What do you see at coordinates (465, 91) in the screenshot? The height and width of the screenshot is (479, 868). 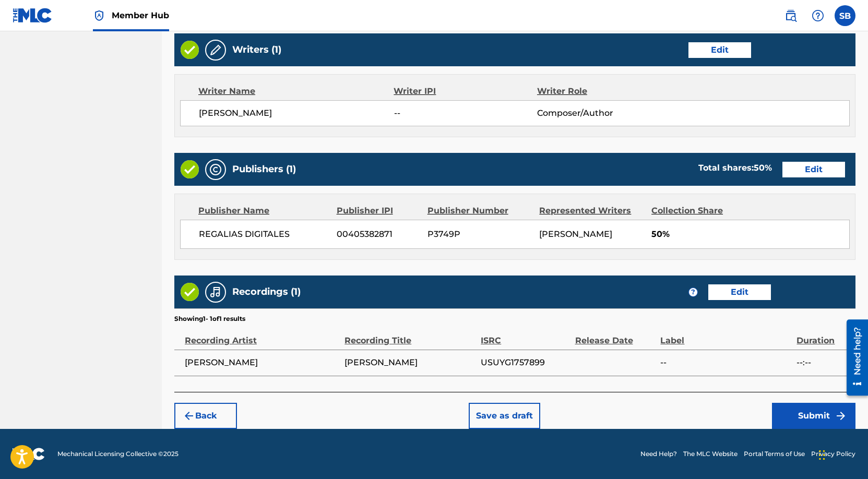 I see `div: Writer IPI` at bounding box center [465, 91].